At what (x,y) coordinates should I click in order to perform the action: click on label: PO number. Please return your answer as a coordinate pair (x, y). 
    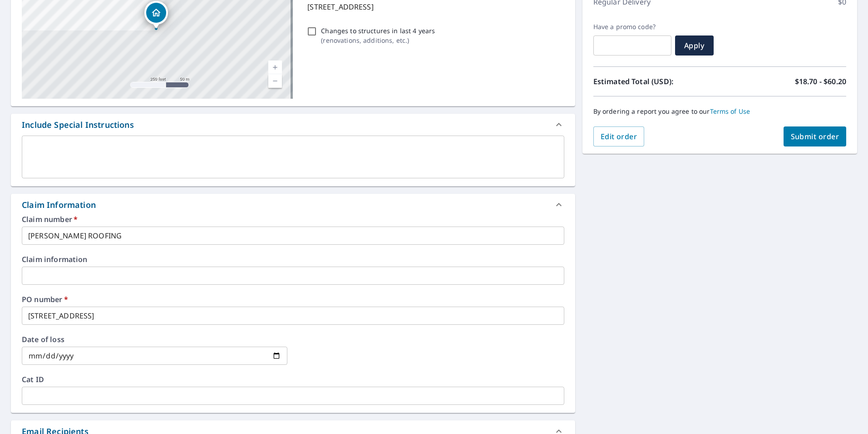
    Looking at the image, I should click on (293, 299).